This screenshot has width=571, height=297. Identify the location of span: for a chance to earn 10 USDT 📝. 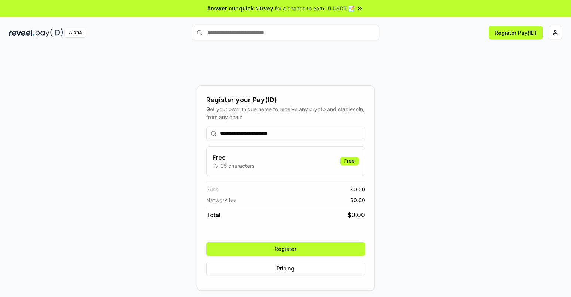
(315, 8).